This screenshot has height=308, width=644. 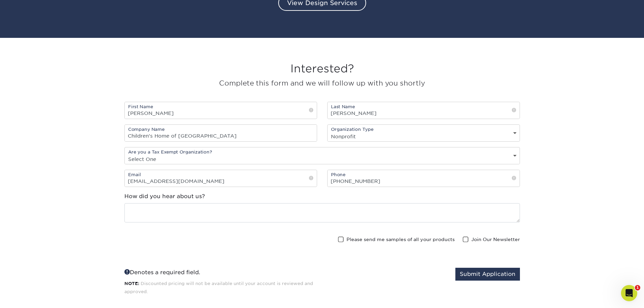 What do you see at coordinates (132, 283) in the screenshot?
I see `strong: NOTE:` at bounding box center [132, 283].